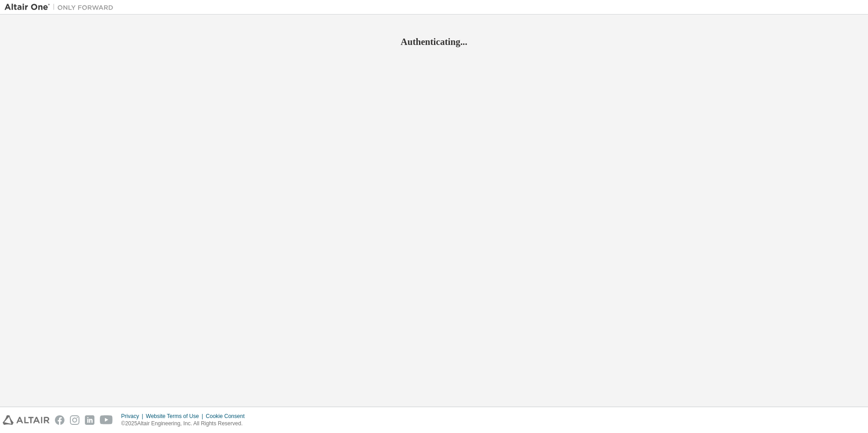 The height and width of the screenshot is (433, 868). Describe the element at coordinates (228, 416) in the screenshot. I see `div: Cookie Consent` at that location.